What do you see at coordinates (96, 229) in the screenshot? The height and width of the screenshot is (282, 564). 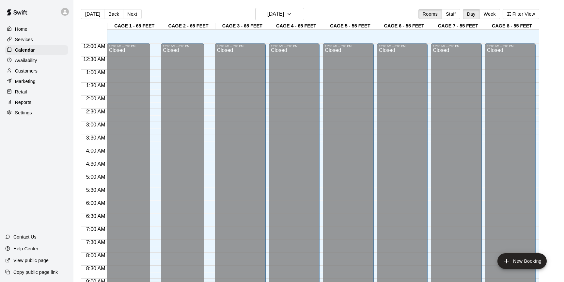 I see `span: 7:00 AM` at bounding box center [96, 229].